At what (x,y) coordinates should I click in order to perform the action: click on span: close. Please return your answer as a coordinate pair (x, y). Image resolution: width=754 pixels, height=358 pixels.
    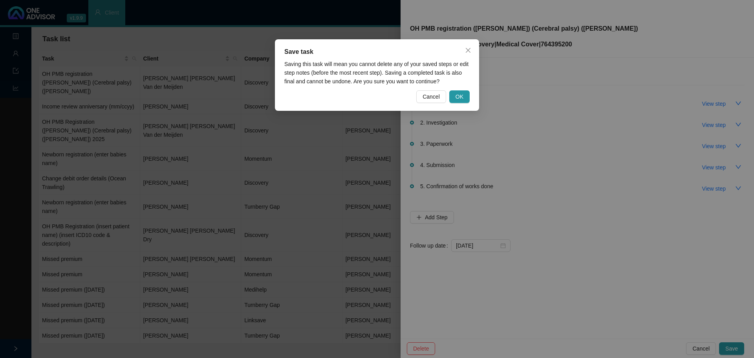
    Looking at the image, I should click on (468, 50).